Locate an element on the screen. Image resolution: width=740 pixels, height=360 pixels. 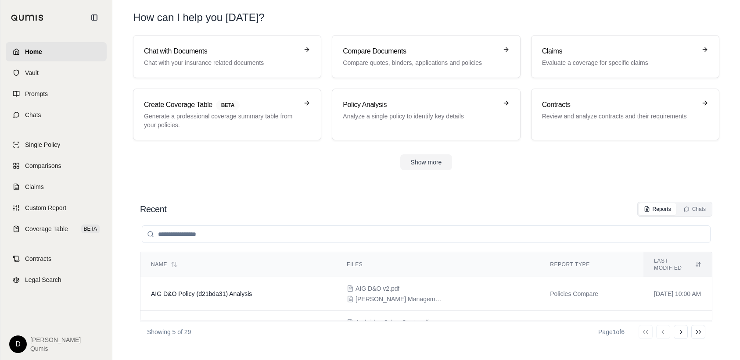
span: Coverage Table is located at coordinates (47, 229).